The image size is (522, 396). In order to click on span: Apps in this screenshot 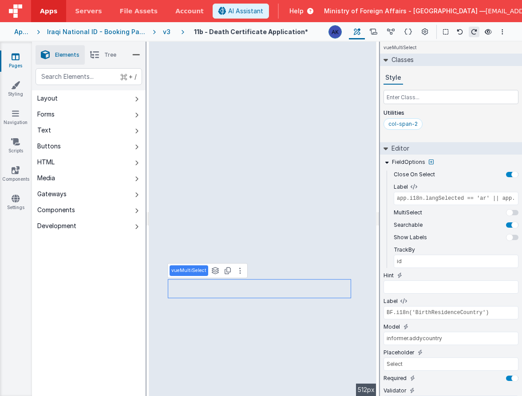, I will do `click(48, 11)`.